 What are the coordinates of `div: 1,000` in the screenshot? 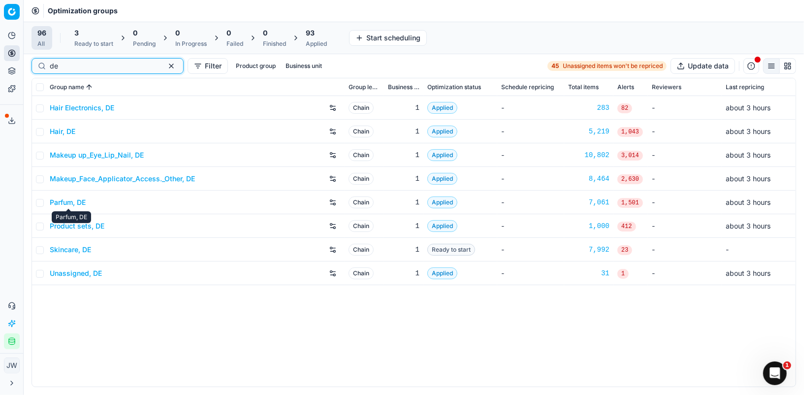 It's located at (589, 226).